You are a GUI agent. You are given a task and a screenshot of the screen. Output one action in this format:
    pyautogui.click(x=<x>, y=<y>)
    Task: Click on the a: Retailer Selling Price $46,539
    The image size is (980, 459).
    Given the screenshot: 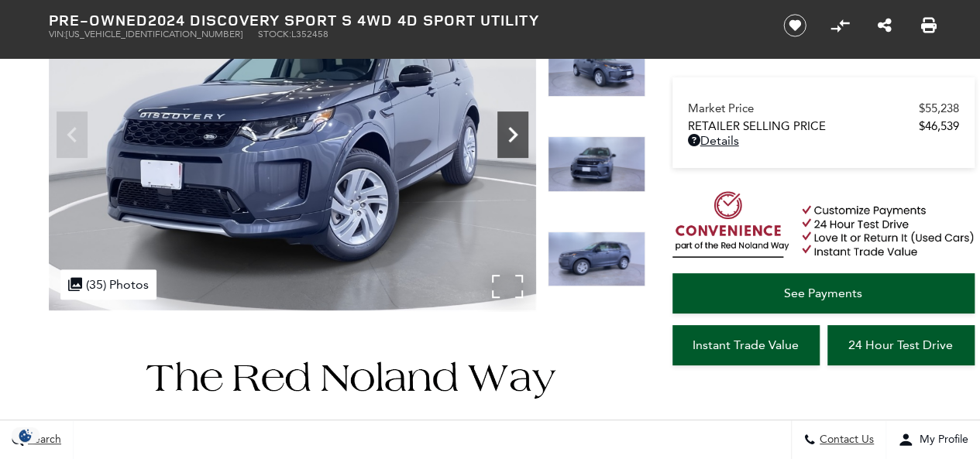 What is the action you would take?
    pyautogui.click(x=824, y=126)
    